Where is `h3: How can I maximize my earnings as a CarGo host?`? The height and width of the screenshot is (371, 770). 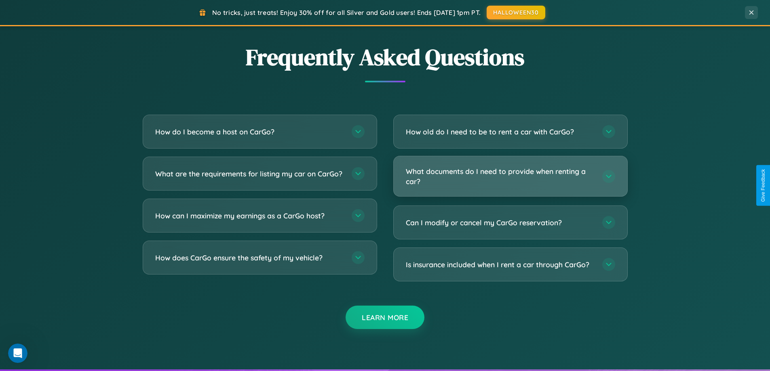 h3: How can I maximize my earnings as a CarGo host? is located at coordinates (249, 216).